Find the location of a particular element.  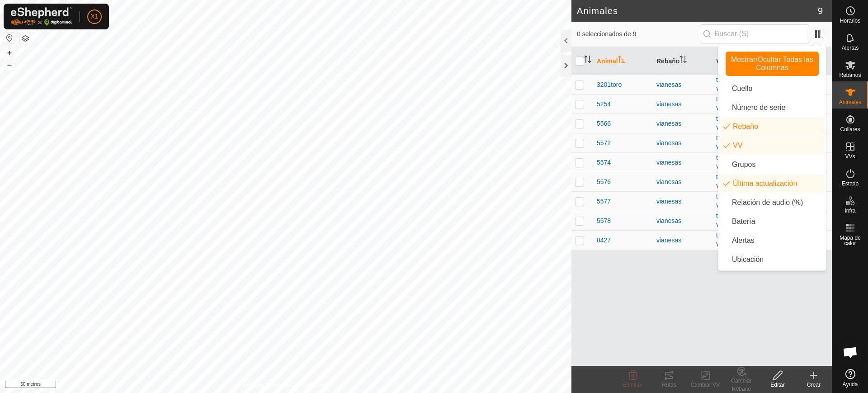

font: Política de Privacidad is located at coordinates (265, 385).